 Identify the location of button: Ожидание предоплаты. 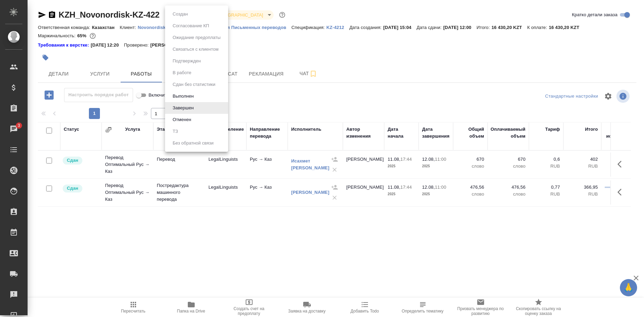
(196, 38).